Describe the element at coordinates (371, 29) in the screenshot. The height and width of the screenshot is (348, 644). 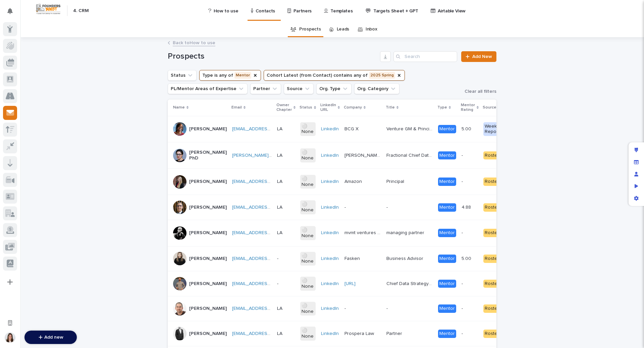
I see `a: Inbox` at that location.